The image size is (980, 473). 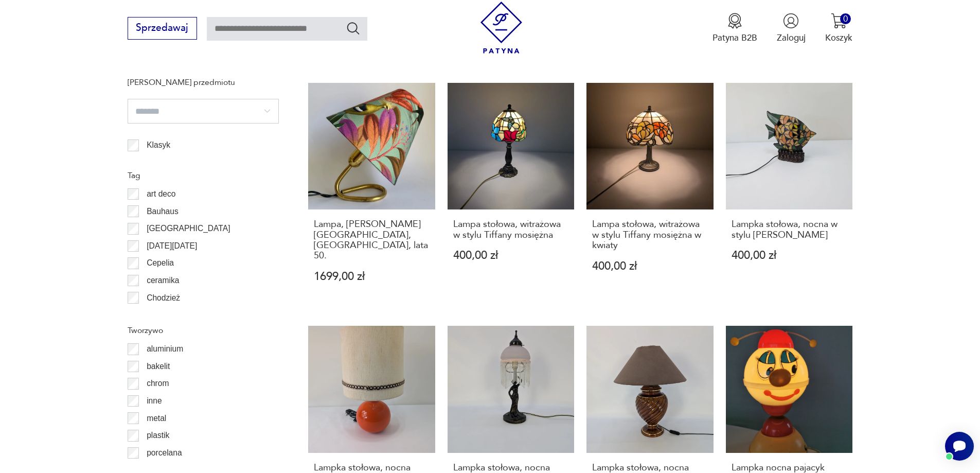 What do you see at coordinates (650, 235) in the screenshot?
I see `h3: Lampa stołowa, witrażowa w stylu Tiffany mosiężna w kwiaty` at bounding box center [650, 235].